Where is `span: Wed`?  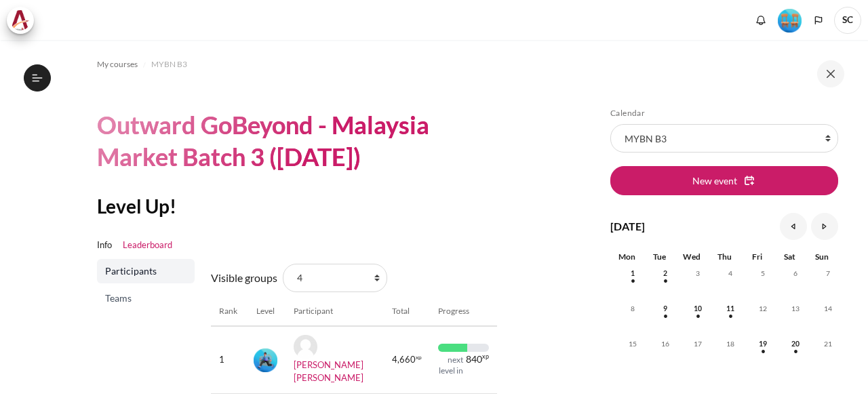
span: Wed is located at coordinates (691, 256).